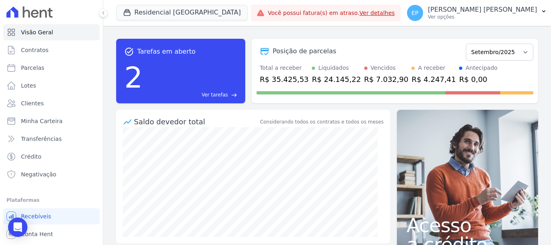 This screenshot has width=551, height=245. I want to click on span: Visão Geral, so click(37, 32).